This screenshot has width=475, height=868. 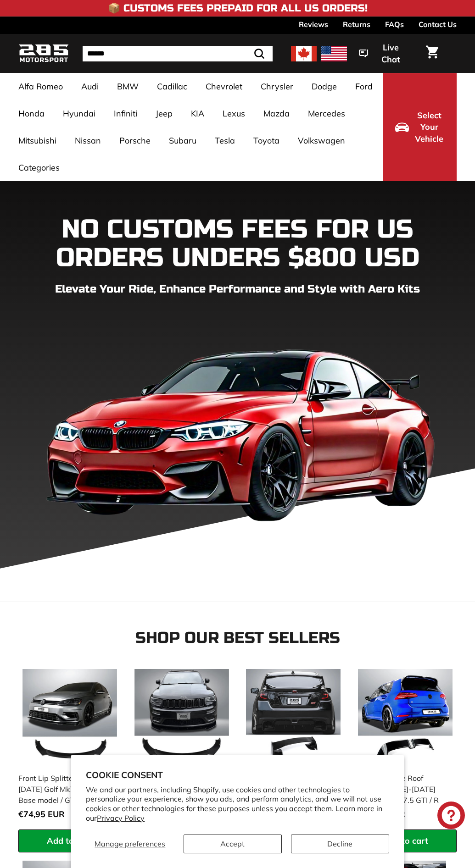 What do you see at coordinates (44, 53) in the screenshot?
I see `img: Logo_285_Motorsport_areodynamics_components` at bounding box center [44, 53].